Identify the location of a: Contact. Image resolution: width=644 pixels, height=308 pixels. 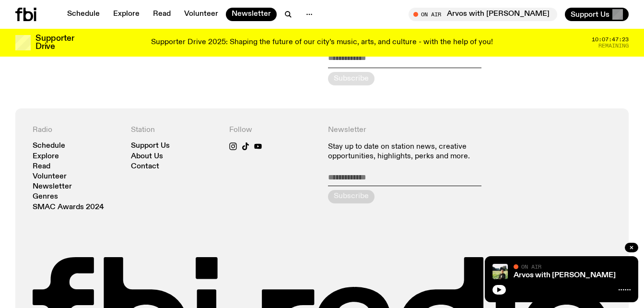
(145, 167).